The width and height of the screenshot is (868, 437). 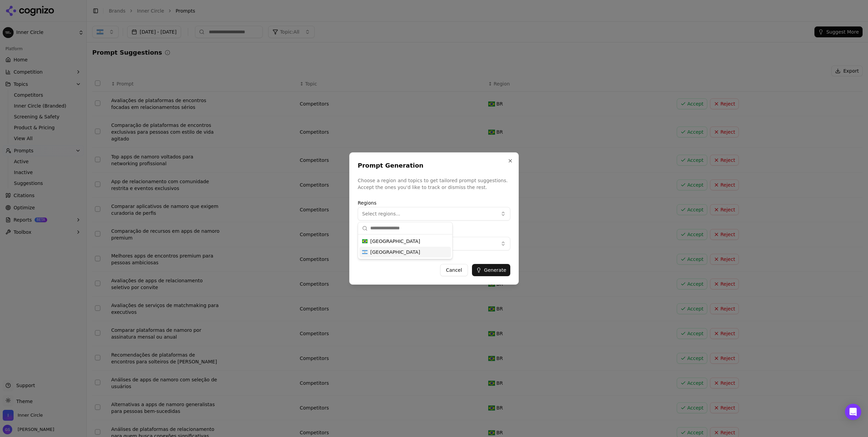 What do you see at coordinates (367, 203) in the screenshot?
I see `label: Regions` at bounding box center [367, 203].